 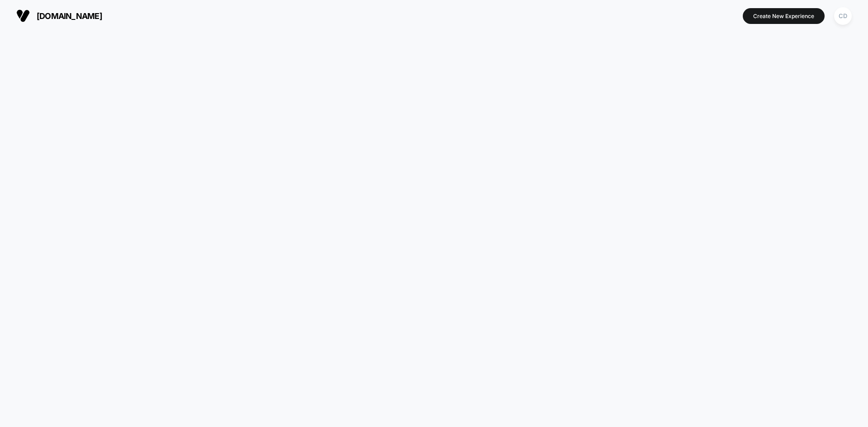 What do you see at coordinates (783, 16) in the screenshot?
I see `button: Create New Experience` at bounding box center [783, 16].